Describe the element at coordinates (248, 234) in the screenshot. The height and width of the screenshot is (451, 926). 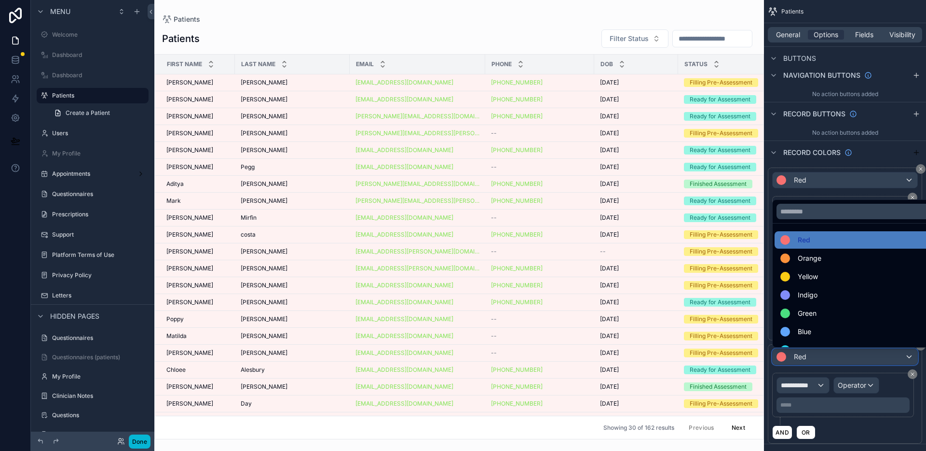
I see `span: costa` at that location.